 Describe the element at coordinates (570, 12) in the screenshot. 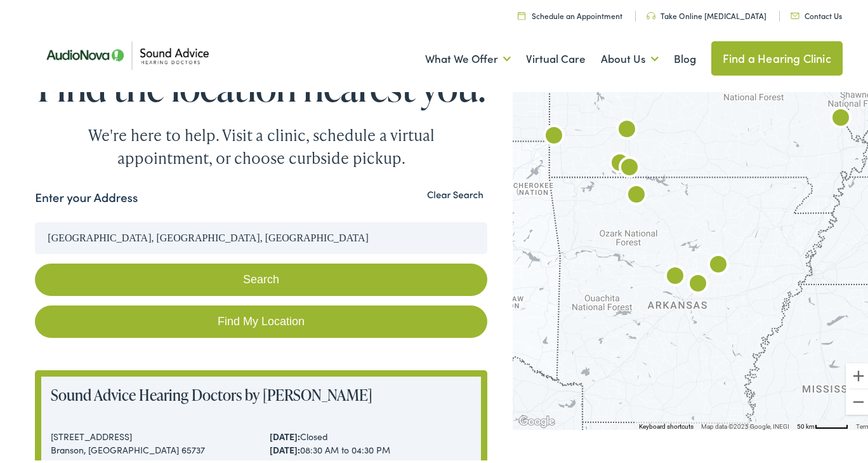

I see `a: Schedule an Appointment` at that location.